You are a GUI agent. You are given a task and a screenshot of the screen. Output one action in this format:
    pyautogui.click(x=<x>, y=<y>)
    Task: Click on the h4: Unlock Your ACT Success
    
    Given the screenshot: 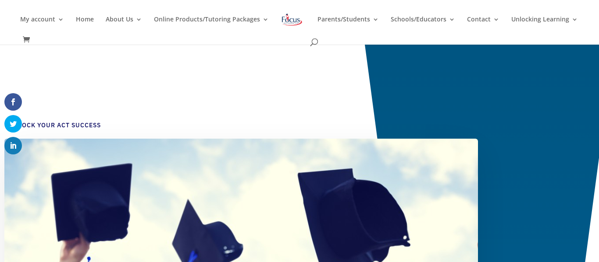 What is the action you would take?
    pyautogui.click(x=237, y=128)
    